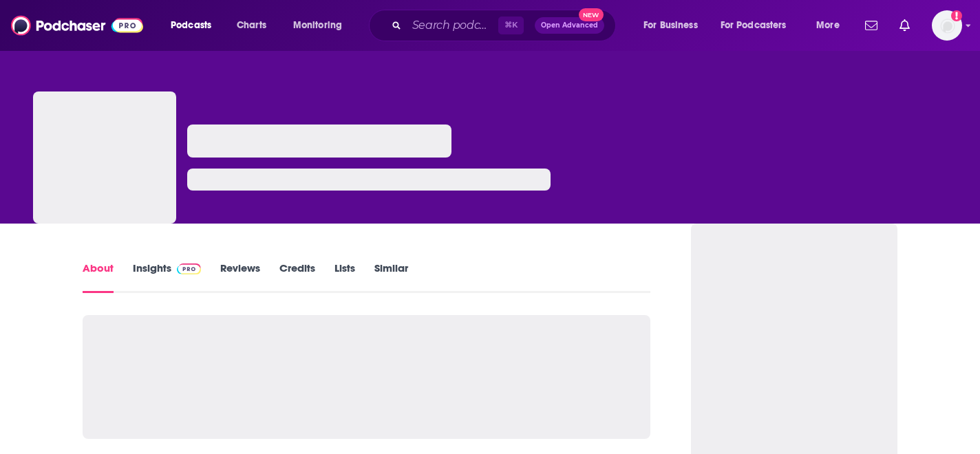  Describe the element at coordinates (297, 277) in the screenshot. I see `a: Credits` at that location.